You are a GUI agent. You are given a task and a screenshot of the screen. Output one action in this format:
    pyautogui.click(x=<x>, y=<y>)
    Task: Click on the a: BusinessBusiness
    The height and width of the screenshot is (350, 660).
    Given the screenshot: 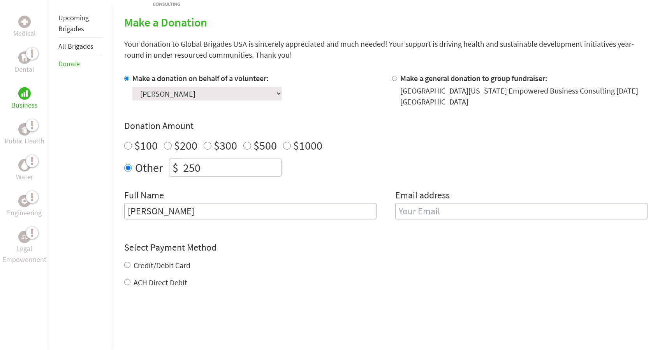 What is the action you would take?
    pyautogui.click(x=25, y=99)
    